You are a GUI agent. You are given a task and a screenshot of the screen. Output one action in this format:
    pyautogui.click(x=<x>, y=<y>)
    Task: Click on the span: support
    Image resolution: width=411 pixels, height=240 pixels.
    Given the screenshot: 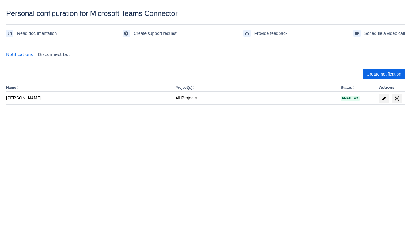 What is the action you would take?
    pyautogui.click(x=126, y=33)
    